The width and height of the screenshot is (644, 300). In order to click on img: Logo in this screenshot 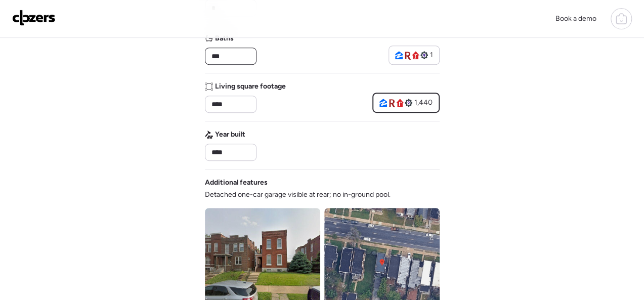, I will do `click(34, 17)`.